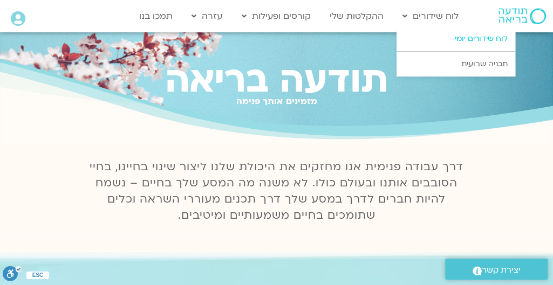 Image resolution: width=553 pixels, height=285 pixels. Describe the element at coordinates (496, 269) in the screenshot. I see `a: יצירת קשר` at that location.